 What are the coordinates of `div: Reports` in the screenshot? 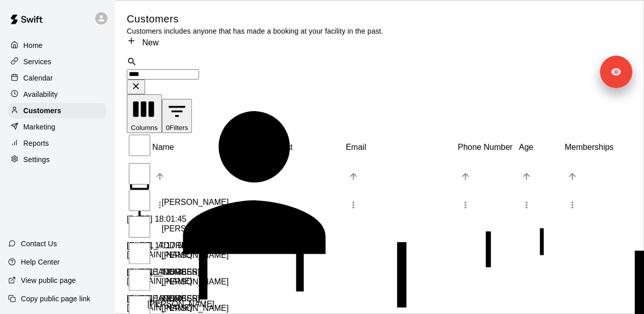 It's located at (57, 143).